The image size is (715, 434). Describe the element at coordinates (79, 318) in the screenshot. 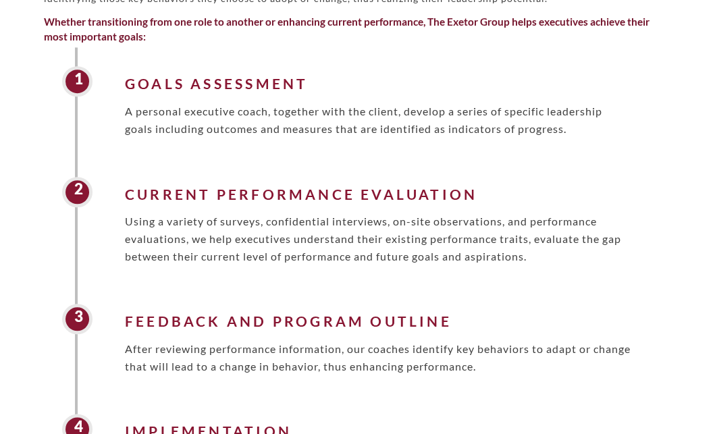

I see `span: 3` at that location.